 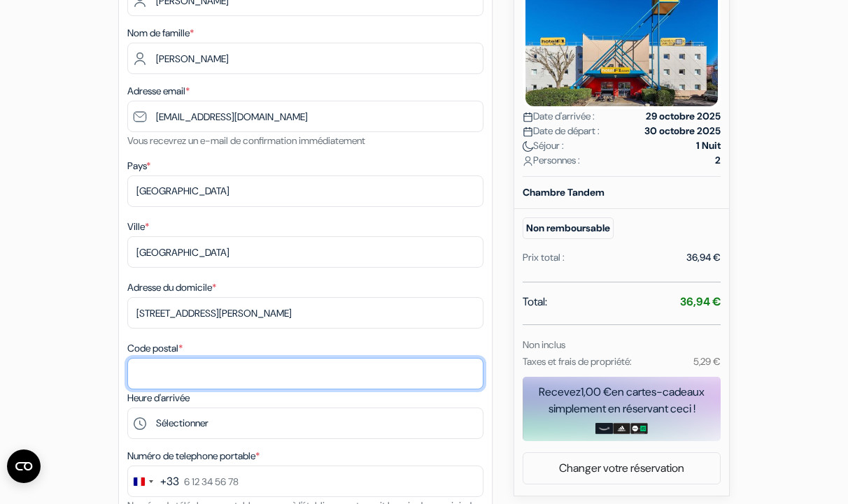 I want to click on span: Personnes :, so click(x=551, y=161).